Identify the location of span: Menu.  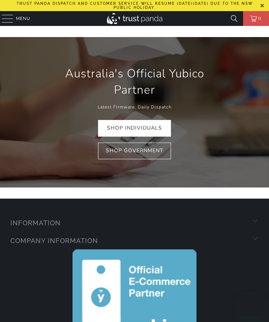
(23, 19).